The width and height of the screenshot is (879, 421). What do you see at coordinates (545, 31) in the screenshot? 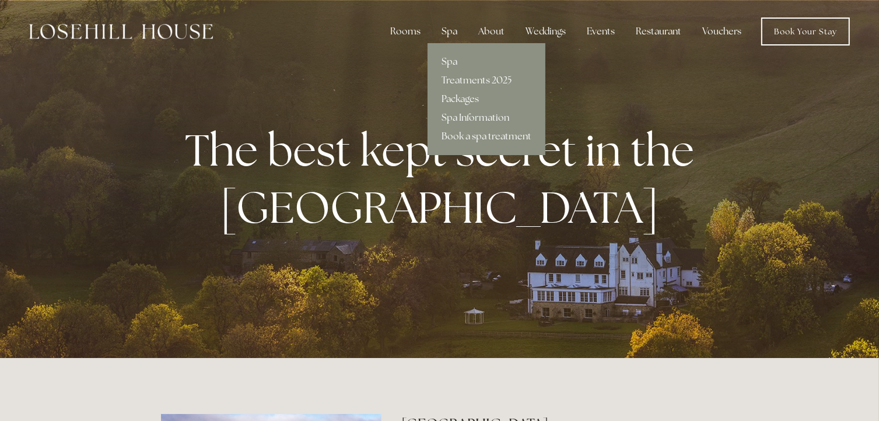
I see `div: Weddings` at bounding box center [545, 31].